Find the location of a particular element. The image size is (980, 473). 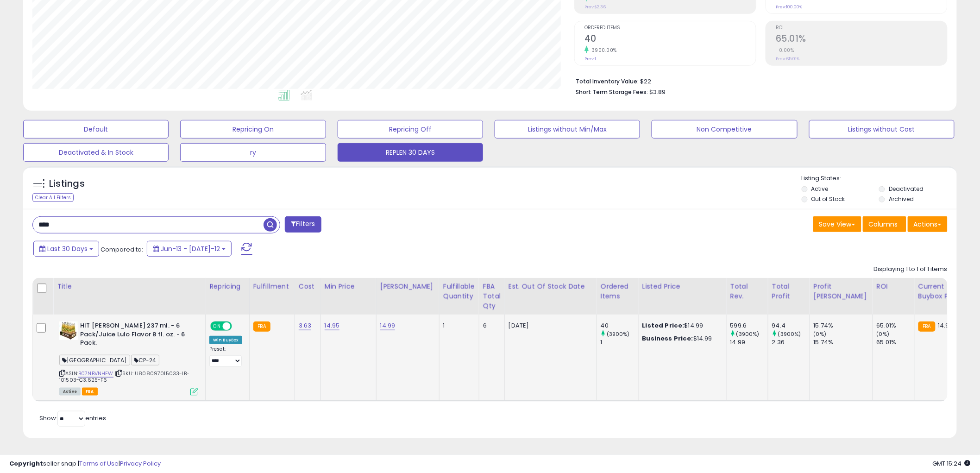

span: Columns is located at coordinates (883, 224).